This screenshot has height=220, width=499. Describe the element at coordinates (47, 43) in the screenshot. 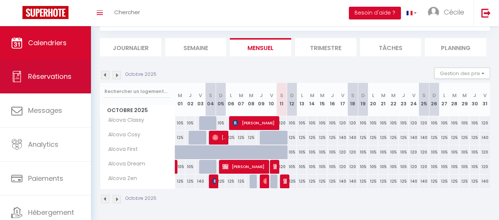

I see `span: Calendriers` at that location.